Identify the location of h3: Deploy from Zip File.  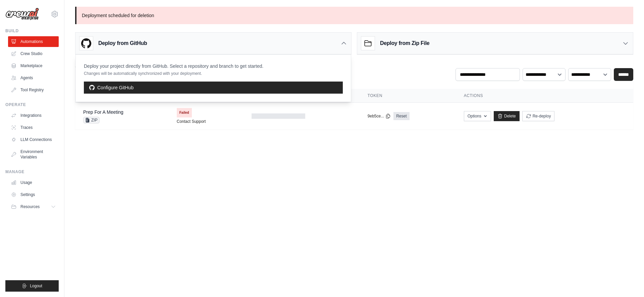
(405, 43).